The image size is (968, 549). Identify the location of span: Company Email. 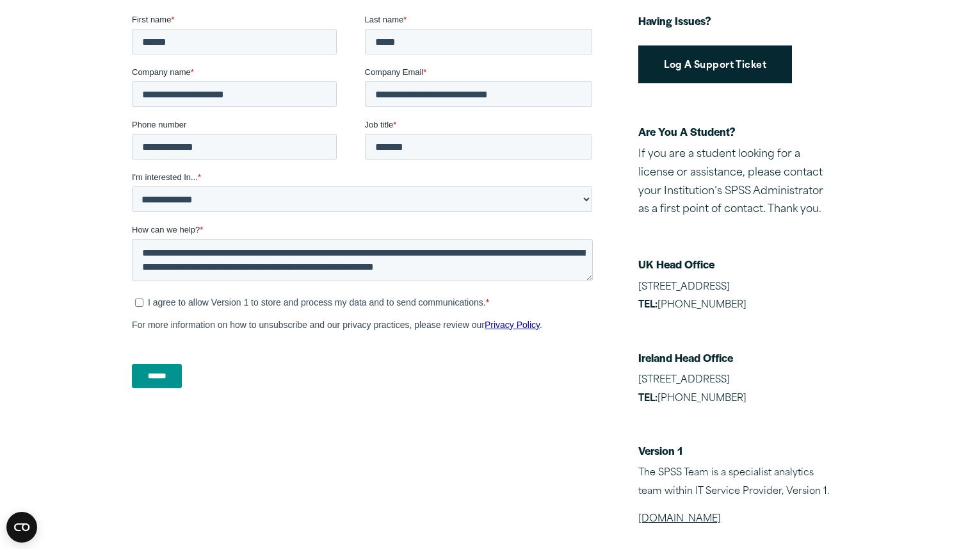
(263, 58).